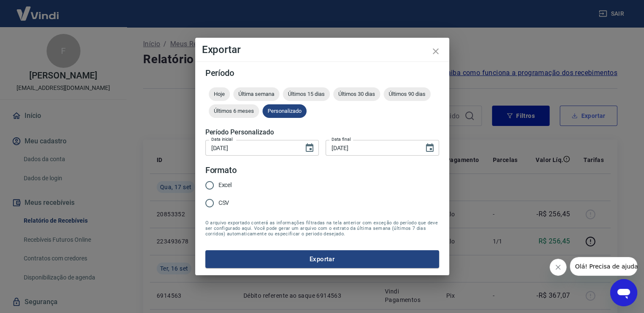 This screenshot has width=644, height=313. What do you see at coordinates (356, 94) in the screenshot?
I see `div: Últimos 30 dias` at bounding box center [356, 94].